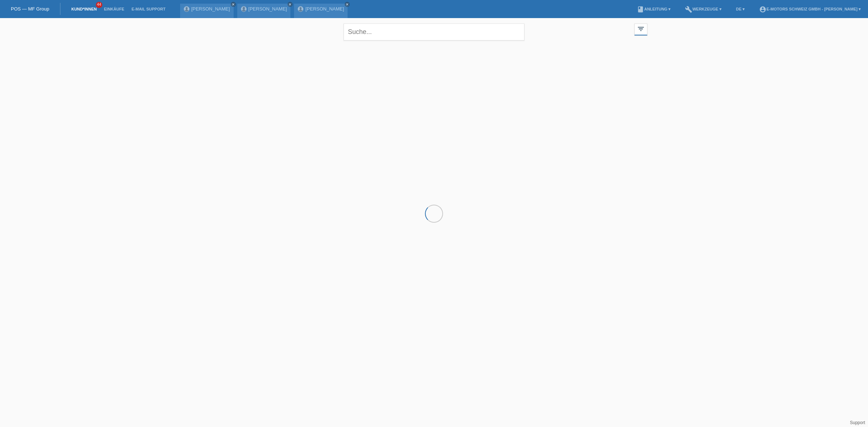 The image size is (868, 427). What do you see at coordinates (654, 9) in the screenshot?
I see `a: bookAnleitung ▾` at bounding box center [654, 9].